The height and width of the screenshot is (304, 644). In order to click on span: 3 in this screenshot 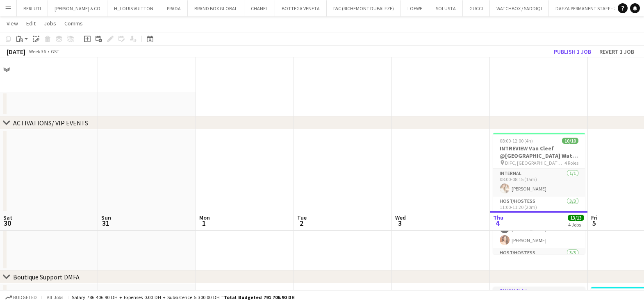, I will do `click(399, 223)`.